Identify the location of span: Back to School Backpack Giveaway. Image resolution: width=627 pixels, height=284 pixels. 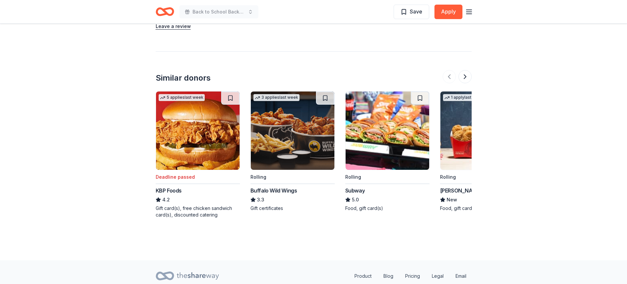
(219, 12).